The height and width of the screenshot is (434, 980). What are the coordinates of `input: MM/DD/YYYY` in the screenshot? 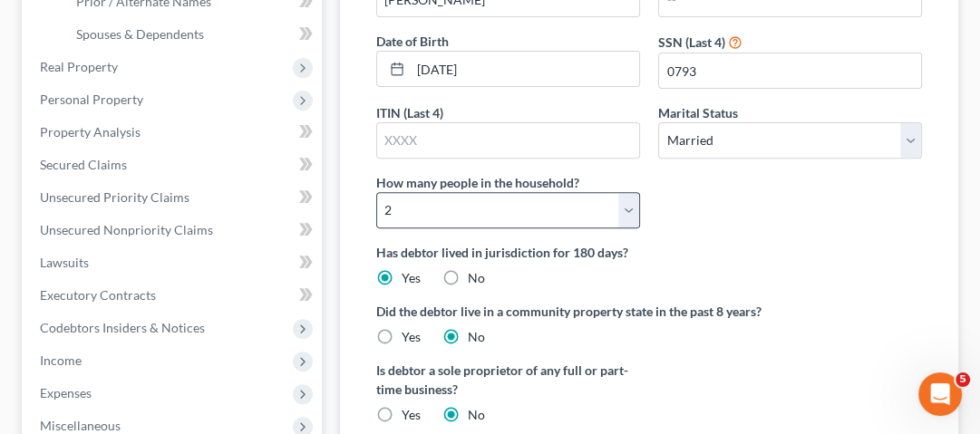 It's located at (525, 69).